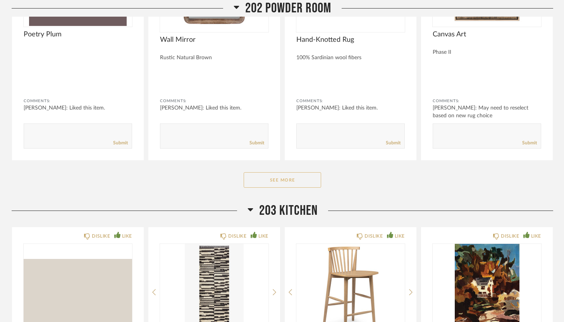  I want to click on span: Poetry Plum, so click(78, 34).